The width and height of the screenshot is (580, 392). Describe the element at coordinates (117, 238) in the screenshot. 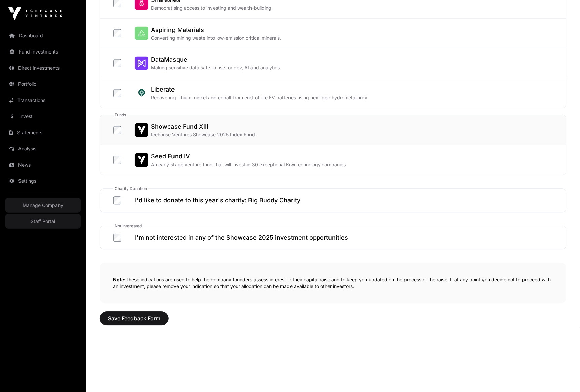

I see `input: I'm not interested in any of the Showcase 2025 investment opportunities` at that location.